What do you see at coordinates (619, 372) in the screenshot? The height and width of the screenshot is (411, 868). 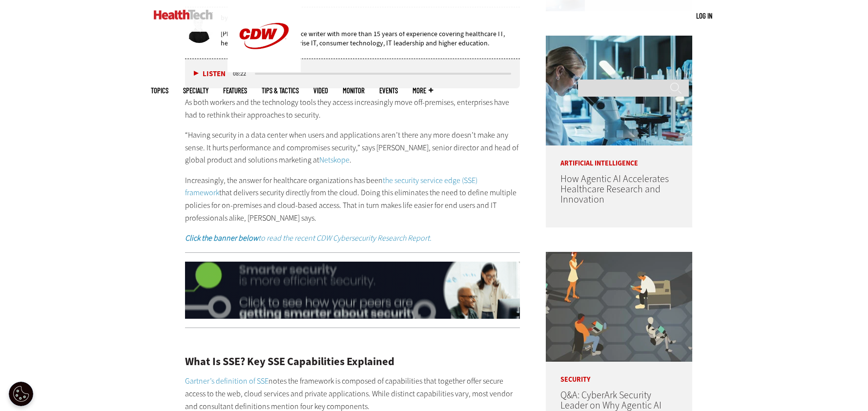 I see `p: Security` at bounding box center [619, 372].